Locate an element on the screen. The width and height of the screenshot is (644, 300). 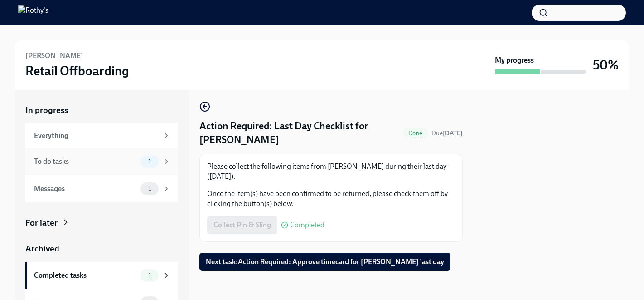
span: Done is located at coordinates (415, 133).